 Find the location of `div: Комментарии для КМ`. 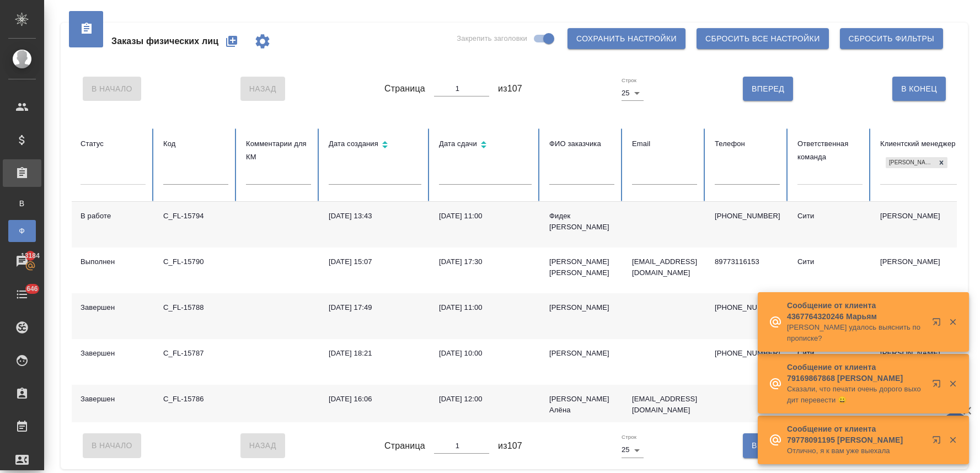

div: Комментарии для КМ is located at coordinates (279, 150).